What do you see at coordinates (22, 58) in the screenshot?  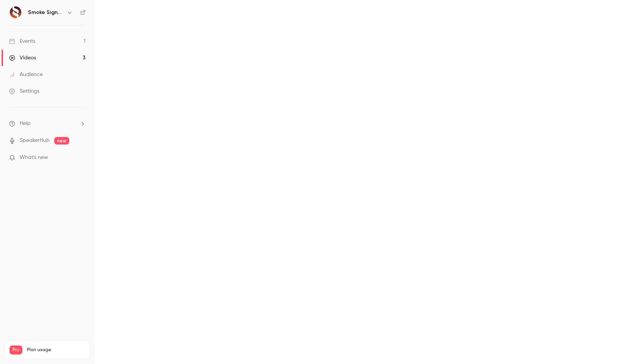 I see `div: Videos` at bounding box center [22, 58].